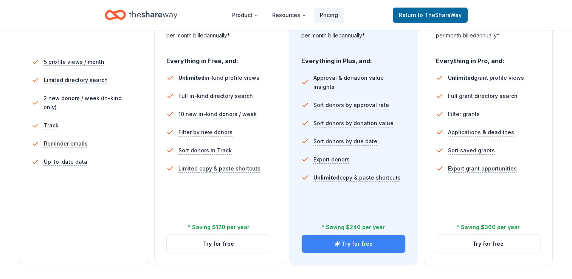 The width and height of the screenshot is (572, 279). What do you see at coordinates (359, 82) in the screenshot?
I see `span: Approval & donation value insights` at bounding box center [359, 82].